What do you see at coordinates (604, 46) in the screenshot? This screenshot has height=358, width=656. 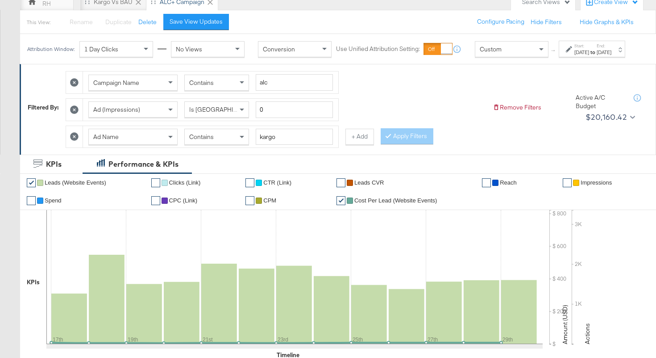 I see `label: End:` at bounding box center [604, 46].